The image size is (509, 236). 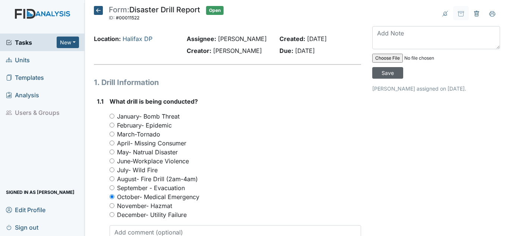 What do you see at coordinates (127, 18) in the screenshot?
I see `span: #00011522` at bounding box center [127, 18].